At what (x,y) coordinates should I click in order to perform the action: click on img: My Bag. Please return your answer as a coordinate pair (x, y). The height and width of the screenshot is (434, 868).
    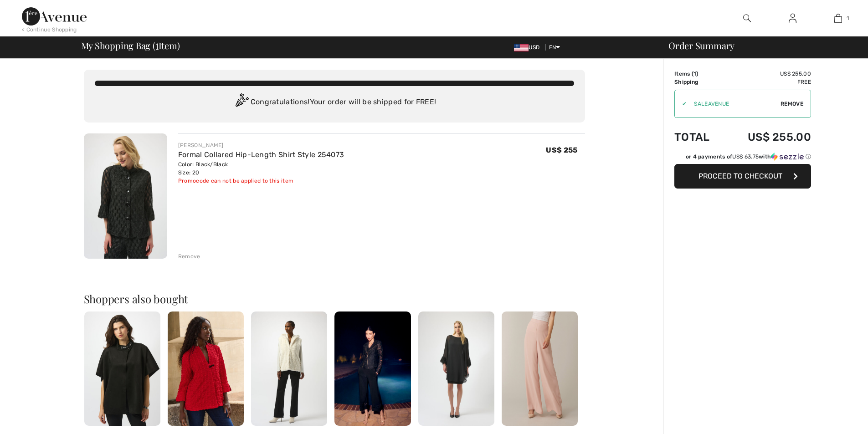
    Looking at the image, I should click on (838, 19).